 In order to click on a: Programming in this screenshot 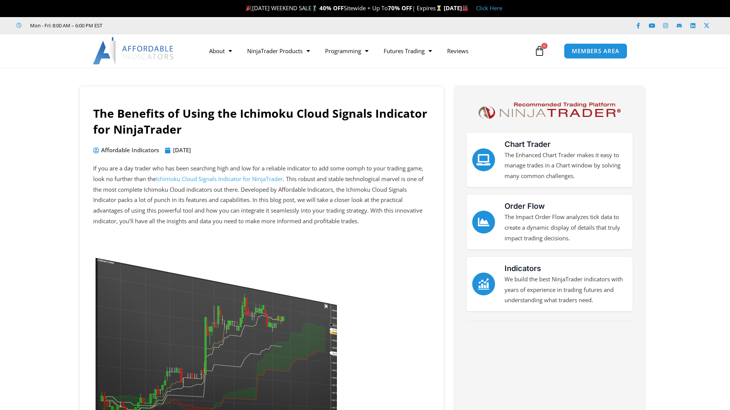, I will do `click(347, 51)`.